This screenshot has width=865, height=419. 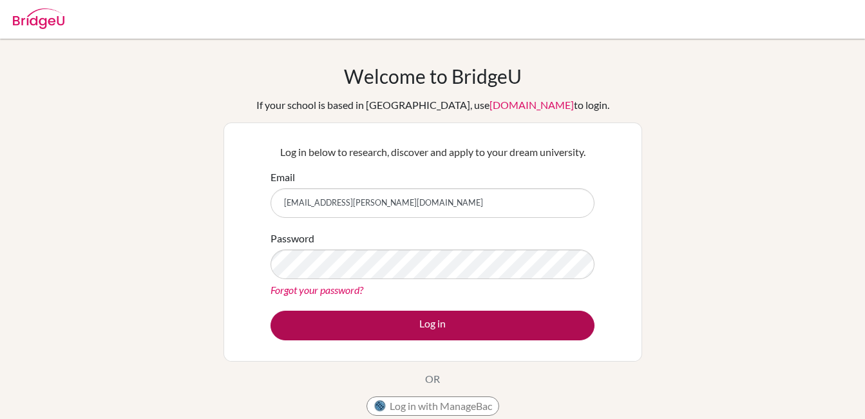 I want to click on p: OR, so click(x=432, y=379).